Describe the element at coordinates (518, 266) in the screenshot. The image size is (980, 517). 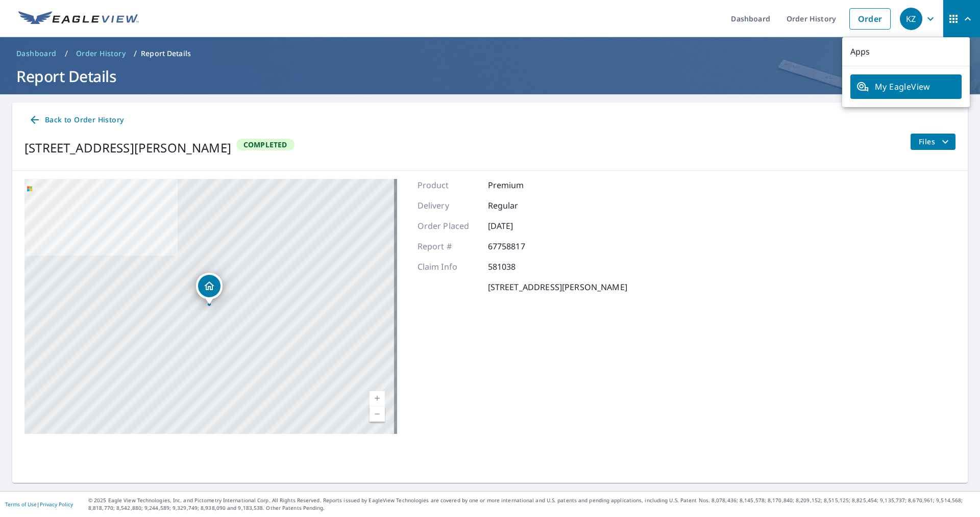
I see `p: 581038` at that location.